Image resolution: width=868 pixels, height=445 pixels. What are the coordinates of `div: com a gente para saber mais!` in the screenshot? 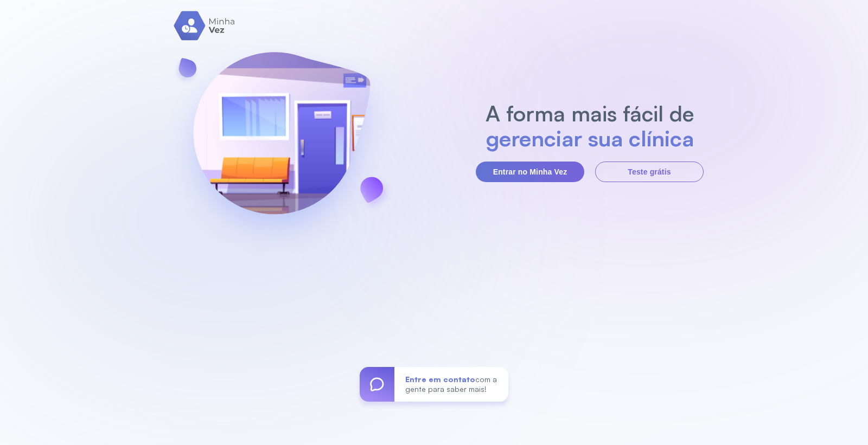 It's located at (451, 385).